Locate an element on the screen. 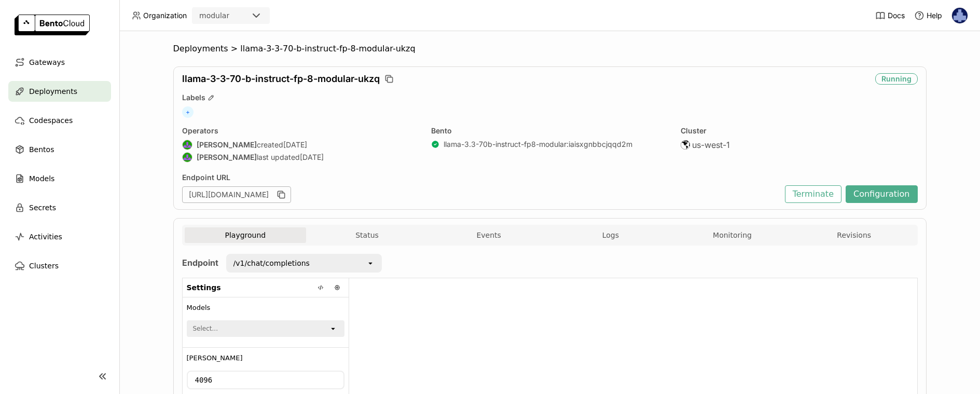 The image size is (980, 394). span: Bentos is located at coordinates (41, 150).